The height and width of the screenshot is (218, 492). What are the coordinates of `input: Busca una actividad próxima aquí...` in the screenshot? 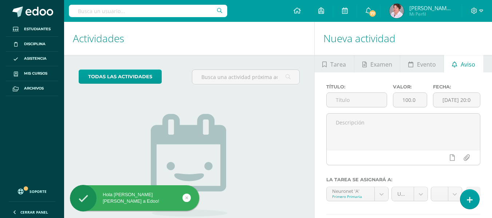 It's located at (245, 77).